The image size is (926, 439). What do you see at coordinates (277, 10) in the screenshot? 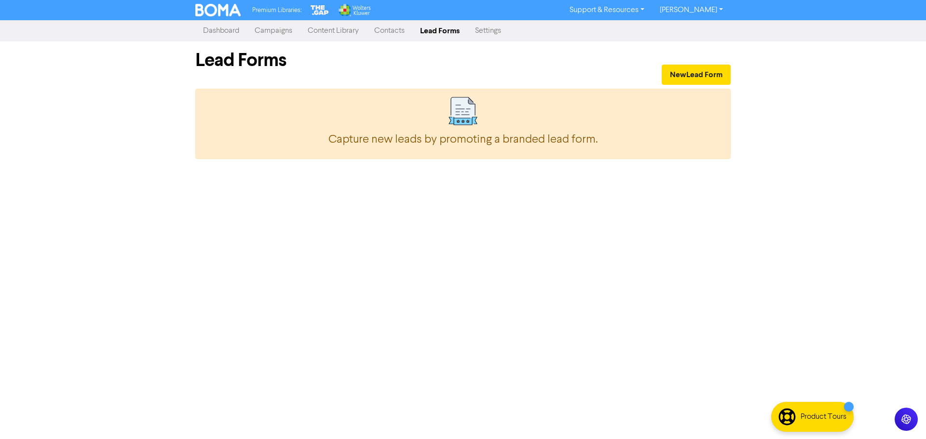
I see `span: Premium Libraries:` at bounding box center [277, 10].